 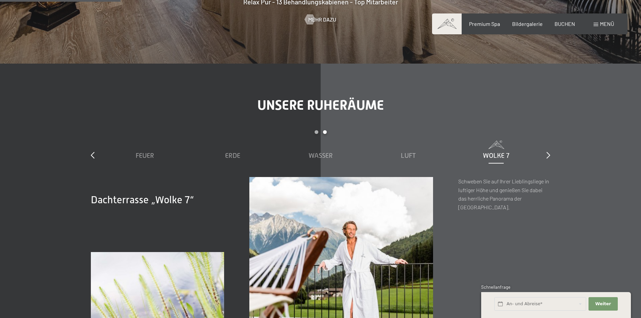 I want to click on span: Dachterrasse „Wolke 7“, so click(x=142, y=200).